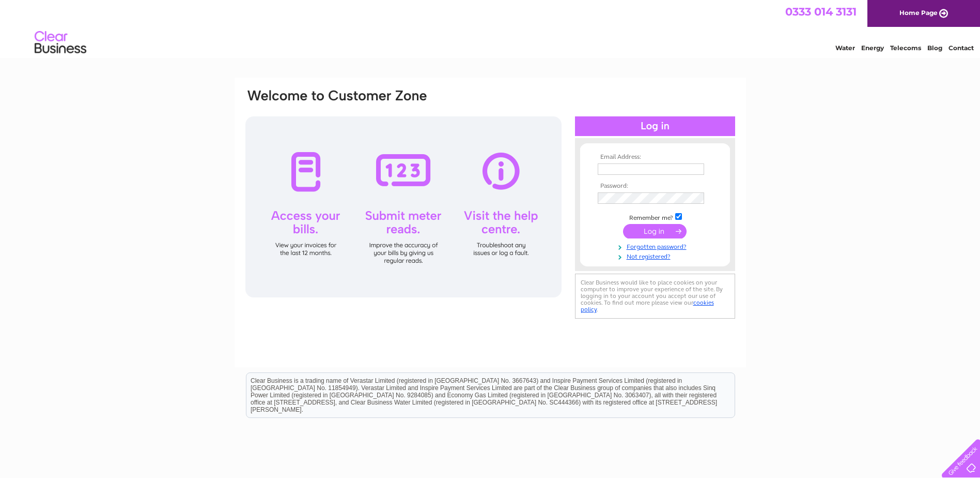  What do you see at coordinates (655, 231) in the screenshot?
I see `input: Submit` at bounding box center [655, 231].